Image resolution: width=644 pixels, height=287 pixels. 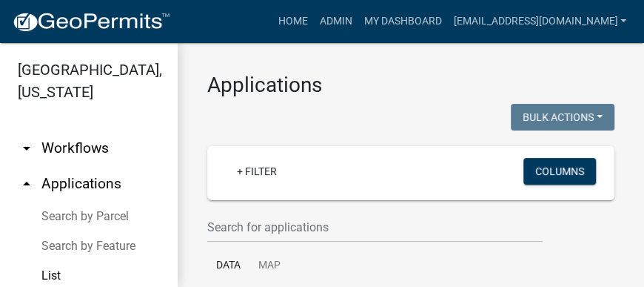 What do you see at coordinates (293, 21) in the screenshot?
I see `a: Home` at bounding box center [293, 21].